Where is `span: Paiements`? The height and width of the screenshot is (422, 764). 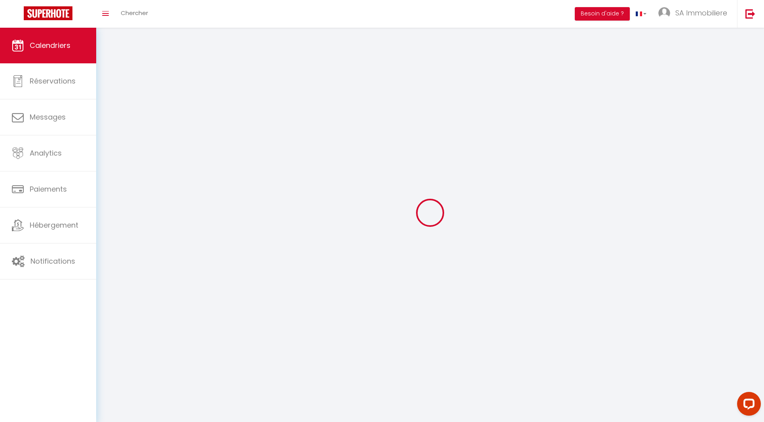
span: Paiements is located at coordinates (48, 189).